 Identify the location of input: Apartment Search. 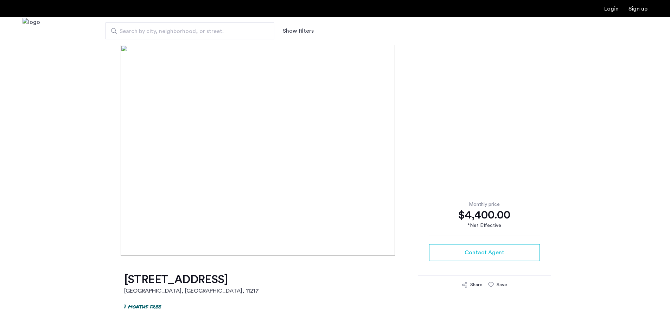
(190, 31).